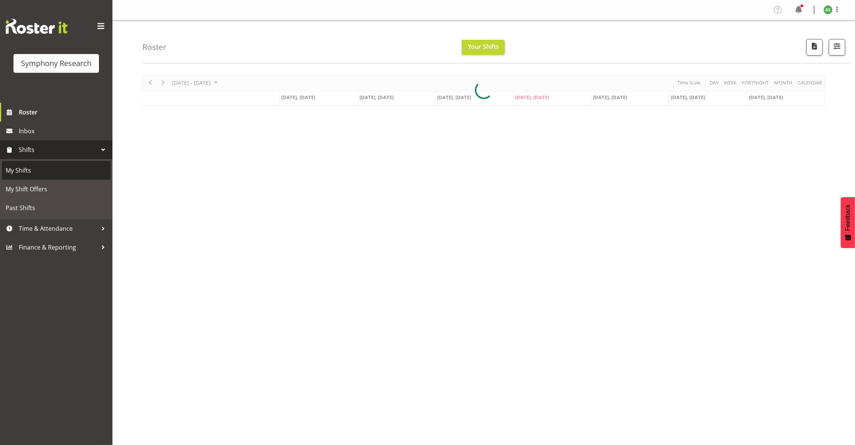 The width and height of the screenshot is (855, 445). What do you see at coordinates (56, 208) in the screenshot?
I see `a: Past Shifts` at bounding box center [56, 208].